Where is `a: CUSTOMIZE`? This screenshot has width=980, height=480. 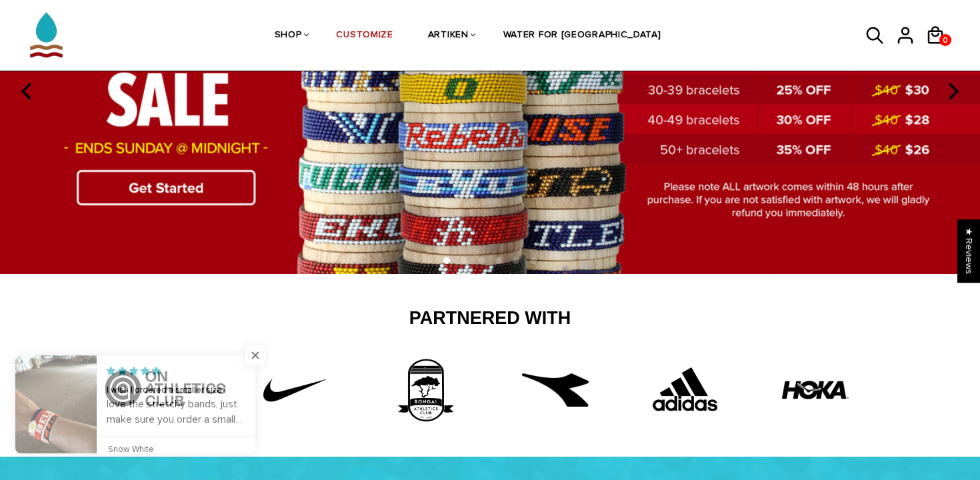 a: CUSTOMIZE is located at coordinates (364, 36).